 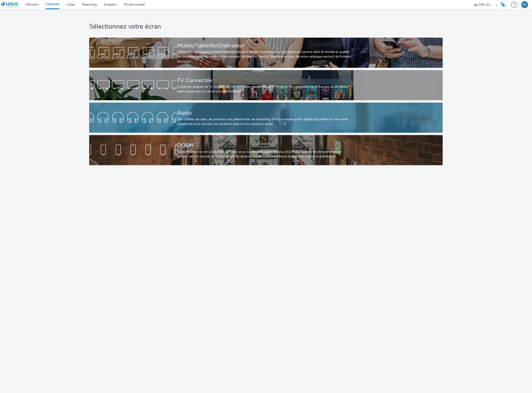 What do you see at coordinates (265, 80) in the screenshot?
I see `div: TV Connectée` at bounding box center [265, 80].